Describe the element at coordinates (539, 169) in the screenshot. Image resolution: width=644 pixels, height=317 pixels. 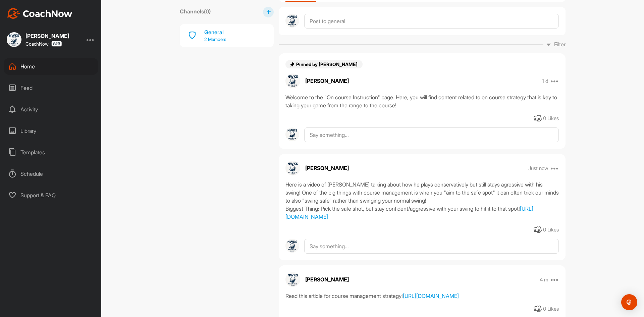
I see `p: Just now` at that location.